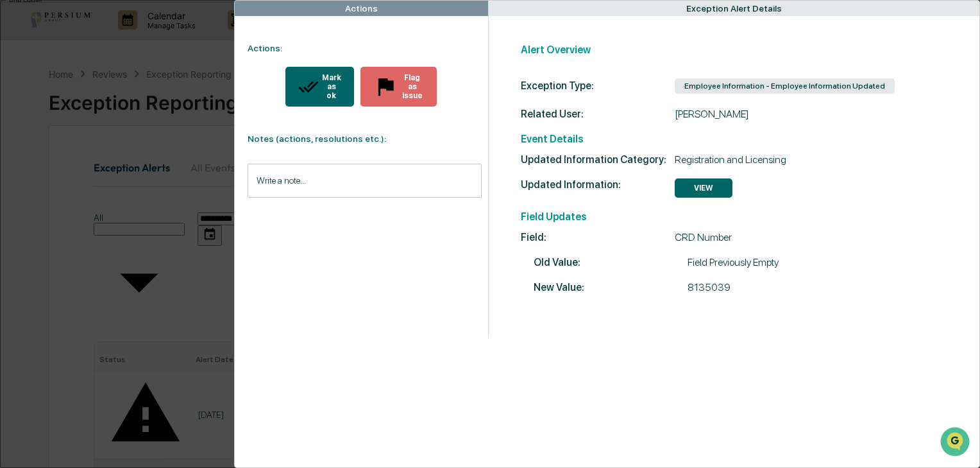  Describe the element at coordinates (123, 222) in the screenshot. I see `a: Powered byPylon` at that location.